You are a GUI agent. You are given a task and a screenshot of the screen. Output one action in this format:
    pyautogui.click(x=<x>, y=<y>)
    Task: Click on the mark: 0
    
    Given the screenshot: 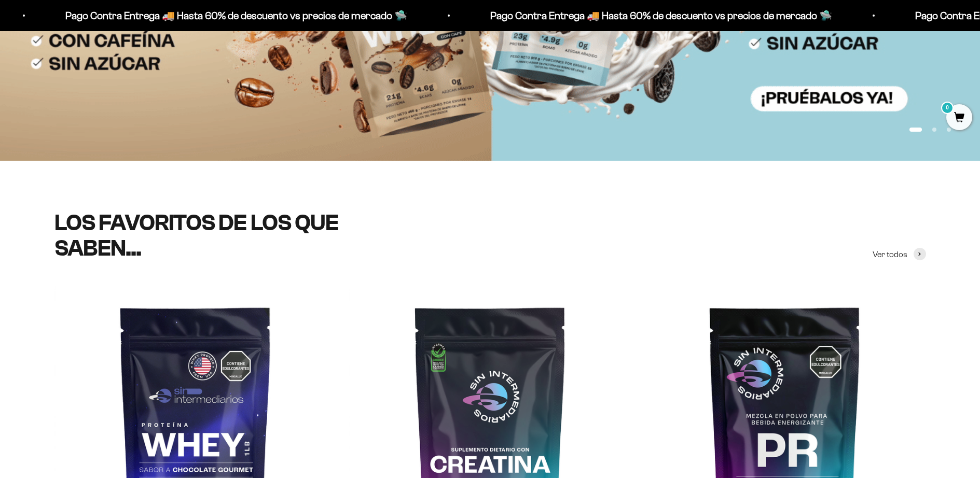 What is the action you would take?
    pyautogui.click(x=947, y=108)
    